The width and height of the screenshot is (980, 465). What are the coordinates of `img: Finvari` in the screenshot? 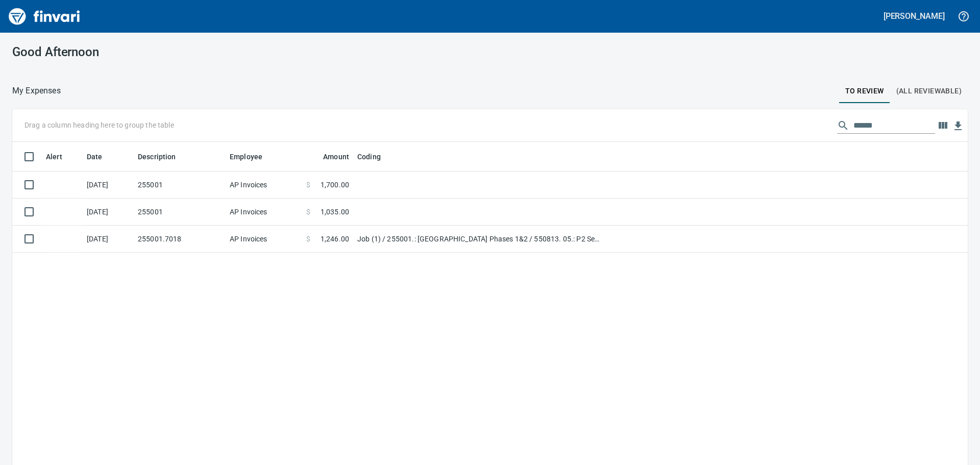 It's located at (45, 17).